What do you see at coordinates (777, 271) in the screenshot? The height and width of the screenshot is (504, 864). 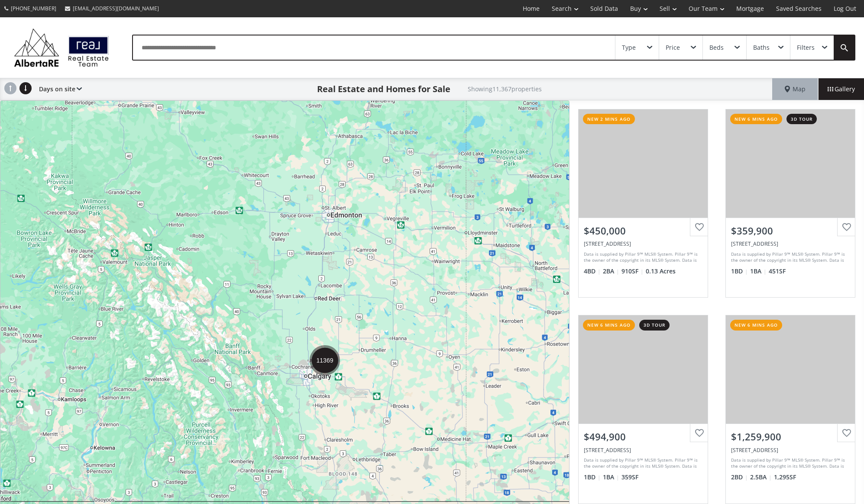 I see `span: 451 SF` at bounding box center [777, 271].